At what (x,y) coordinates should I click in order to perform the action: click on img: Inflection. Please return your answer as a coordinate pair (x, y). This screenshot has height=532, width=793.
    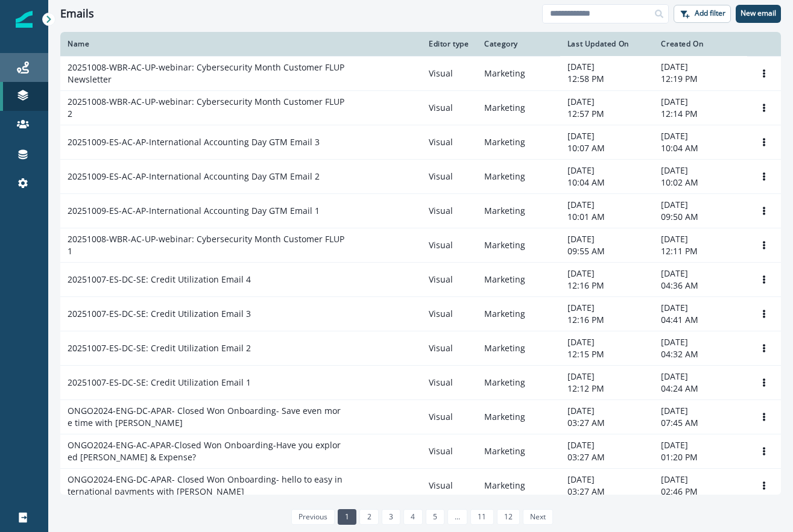
    Looking at the image, I should click on (24, 19).